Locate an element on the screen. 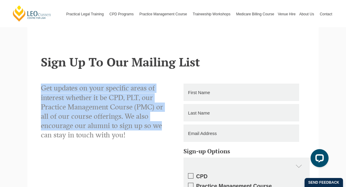 The image size is (346, 187). a: Medicare Billing Course is located at coordinates (255, 14).